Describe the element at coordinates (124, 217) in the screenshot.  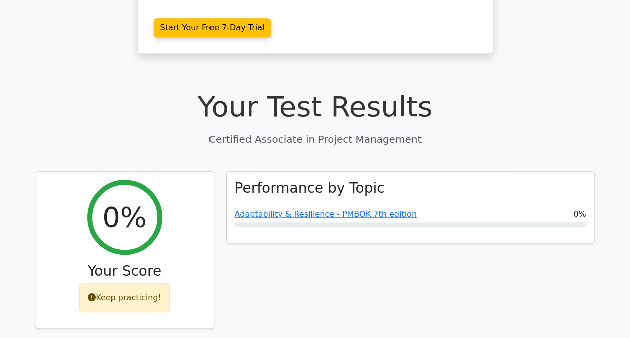
I see `h2: 0%` at that location.